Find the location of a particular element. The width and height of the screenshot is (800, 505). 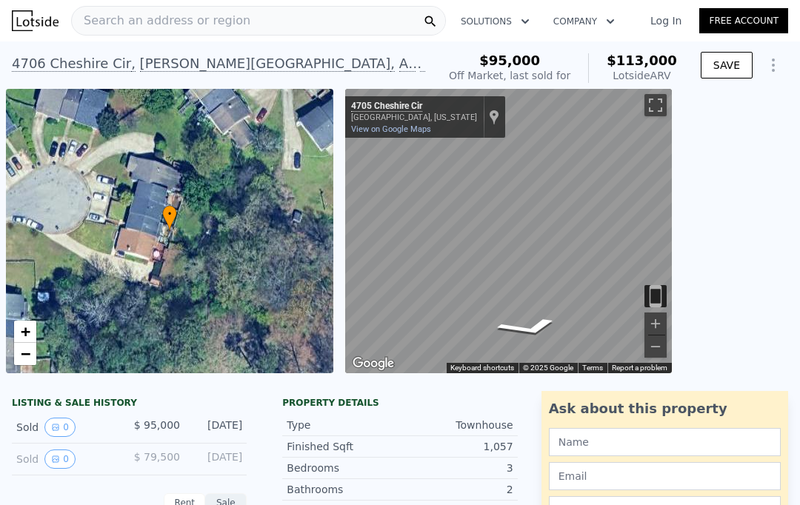

button: Show Options is located at coordinates (774, 65).